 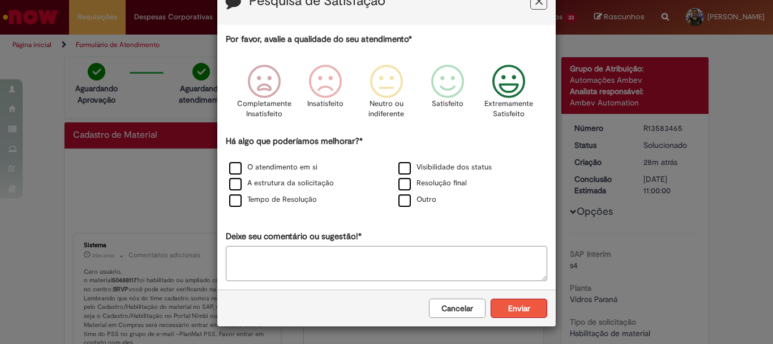 What do you see at coordinates (387, 109) in the screenshot?
I see `p: Neutro ou indiferente` at bounding box center [387, 109].